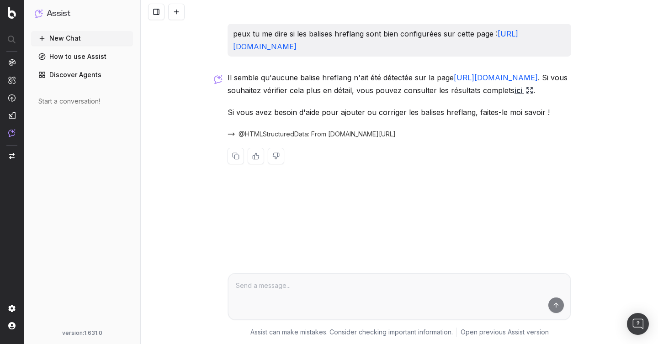 The image size is (658, 344). What do you see at coordinates (82, 38) in the screenshot?
I see `button: New Chat` at bounding box center [82, 38].